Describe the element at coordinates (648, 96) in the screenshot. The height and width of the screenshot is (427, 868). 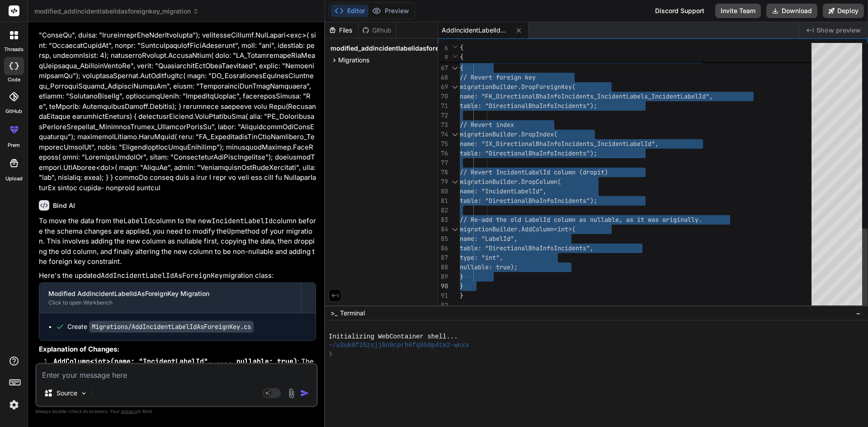
I see `span: nts_IncidentLabels_IncidentLabelId",` at that location.